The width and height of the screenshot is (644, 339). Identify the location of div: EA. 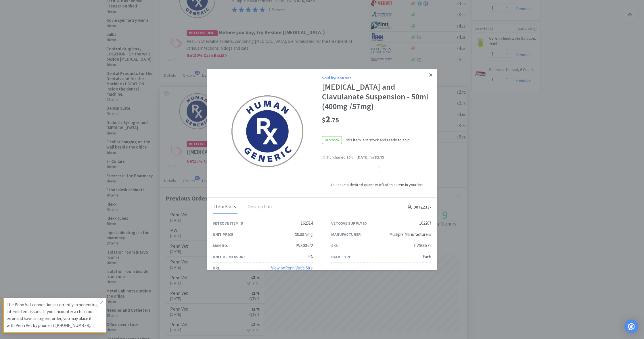
(311, 257).